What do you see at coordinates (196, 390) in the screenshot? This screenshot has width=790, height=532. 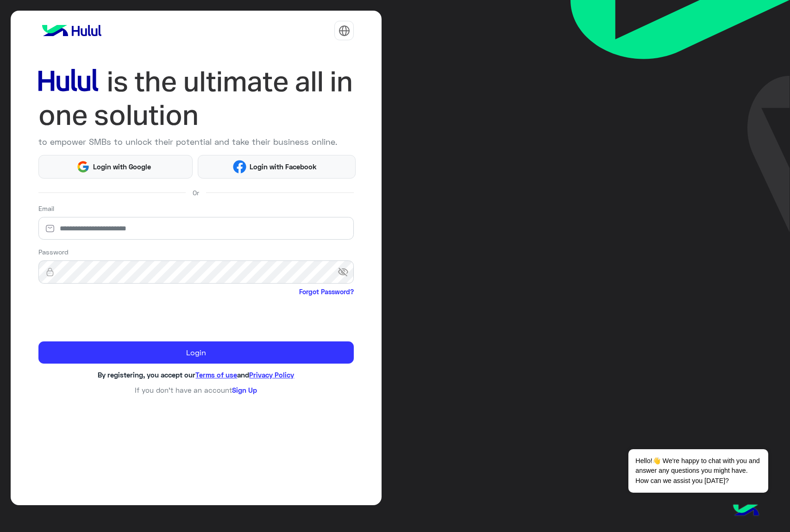 I see `h6: If you don’t have an account` at bounding box center [196, 390].